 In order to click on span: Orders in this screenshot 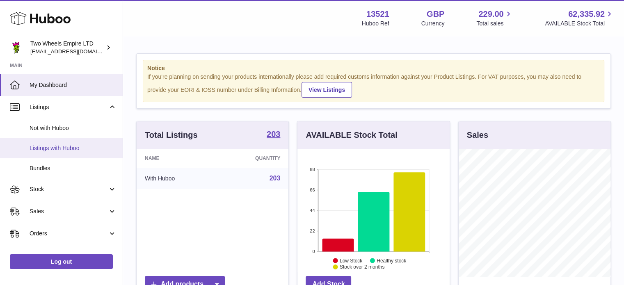, I will do `click(69, 233)`.